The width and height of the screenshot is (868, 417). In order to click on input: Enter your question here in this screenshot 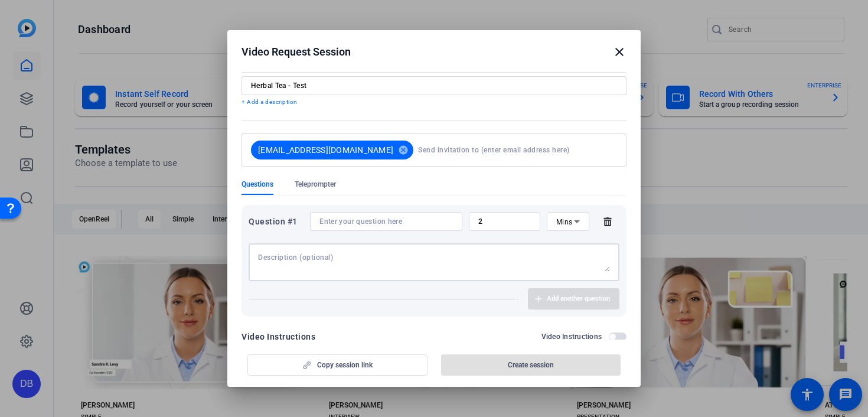, I will do `click(386, 222)`.